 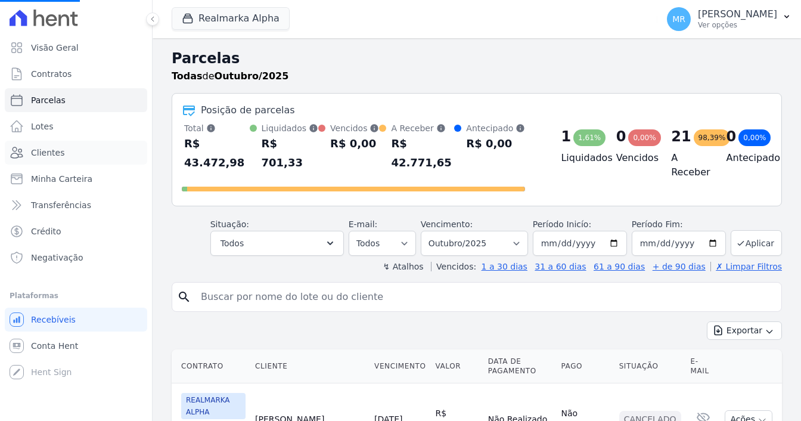 What do you see at coordinates (679, 19) in the screenshot?
I see `span: MR` at bounding box center [679, 19].